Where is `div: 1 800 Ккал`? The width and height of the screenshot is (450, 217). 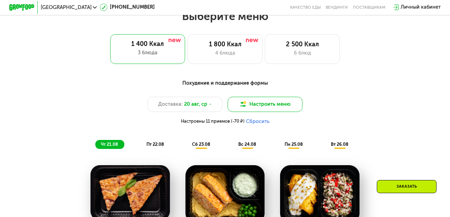 div: 1 800 Ккал is located at coordinates (225, 45).